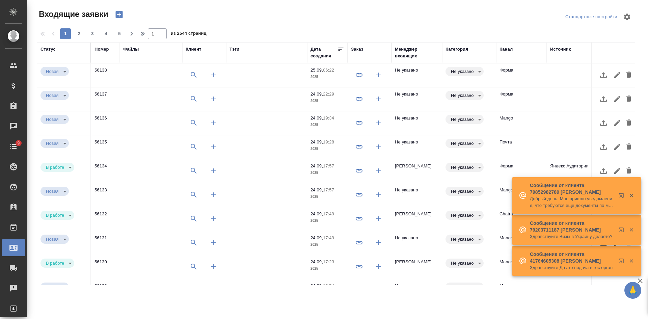  Describe the element at coordinates (328, 118) in the screenshot. I see `p: 19:34` at that location.